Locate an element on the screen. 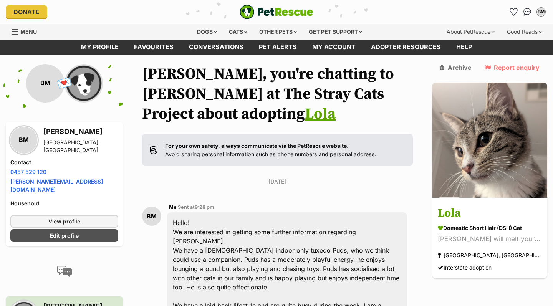 Image resolution: width=553 pixels, height=306 pixels. a: Report enquiry is located at coordinates (512, 68).